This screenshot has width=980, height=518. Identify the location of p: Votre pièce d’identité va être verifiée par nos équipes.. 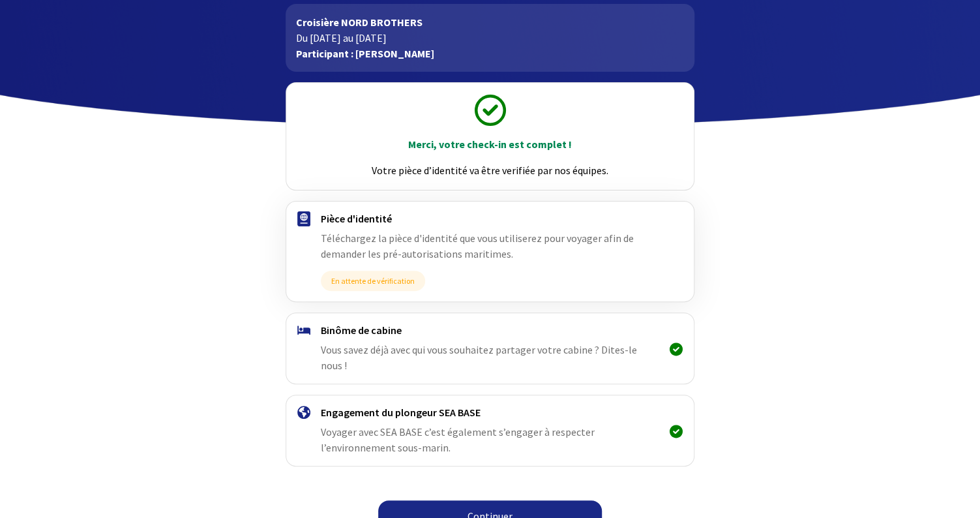
(489, 171).